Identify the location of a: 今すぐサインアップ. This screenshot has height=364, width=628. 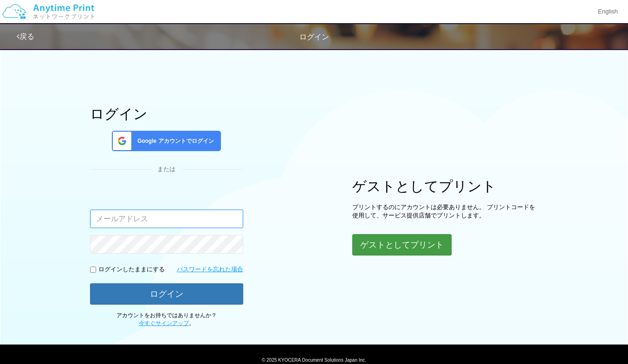
(164, 323).